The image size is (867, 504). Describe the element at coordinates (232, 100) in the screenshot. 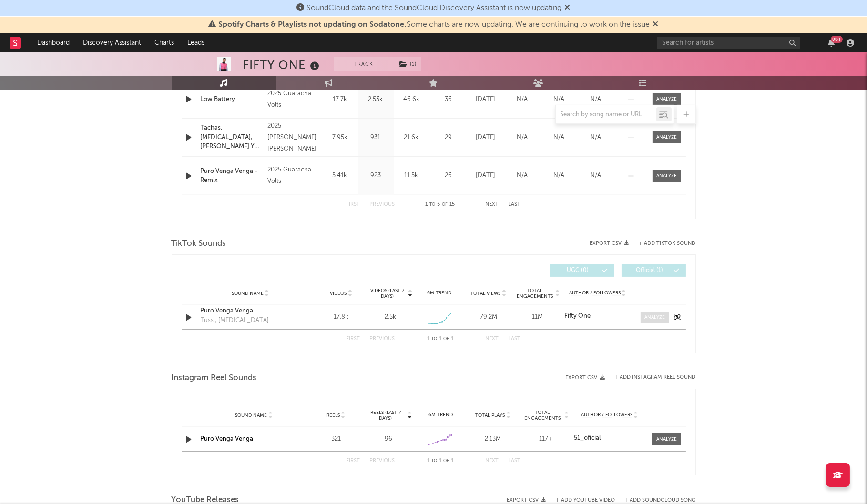

I see `div: Low Battery` at that location.